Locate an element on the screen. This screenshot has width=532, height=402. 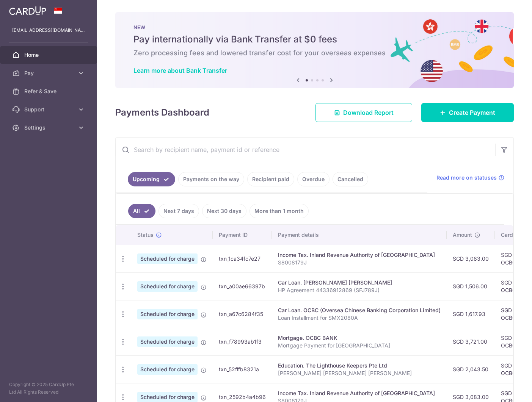
th: Payment details is located at coordinates (359, 235).